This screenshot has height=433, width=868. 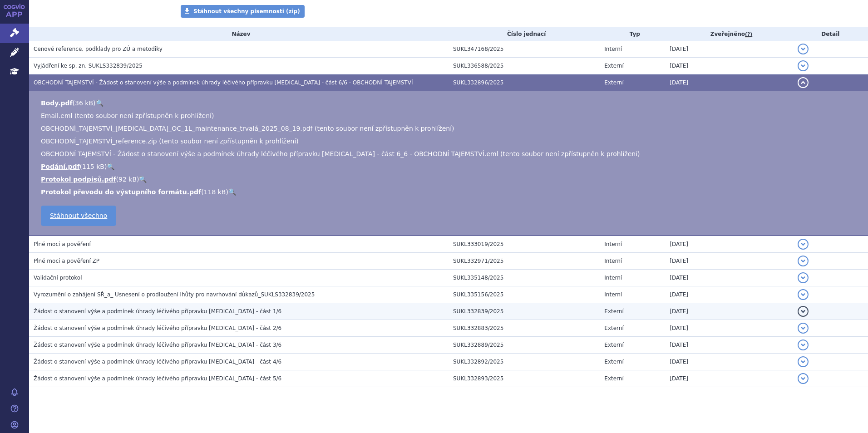 What do you see at coordinates (57, 103) in the screenshot?
I see `a: Body.pdf` at bounding box center [57, 103].